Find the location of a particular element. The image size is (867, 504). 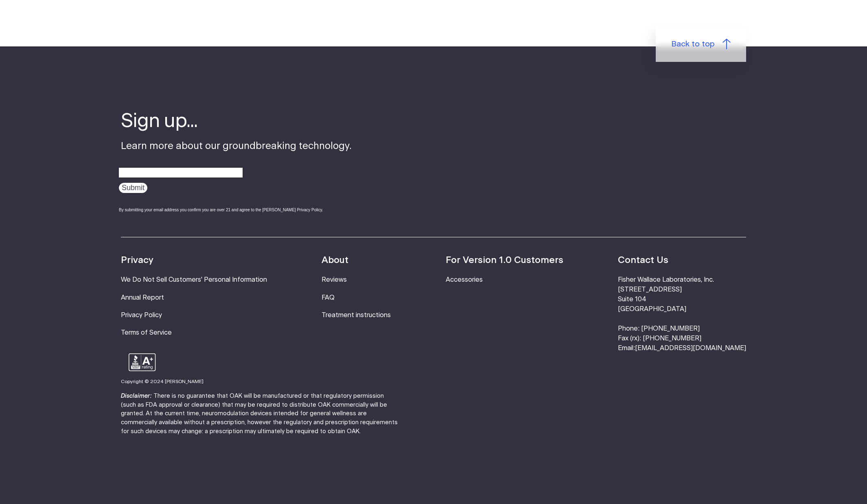

a: Privacy Policy is located at coordinates (142, 315).